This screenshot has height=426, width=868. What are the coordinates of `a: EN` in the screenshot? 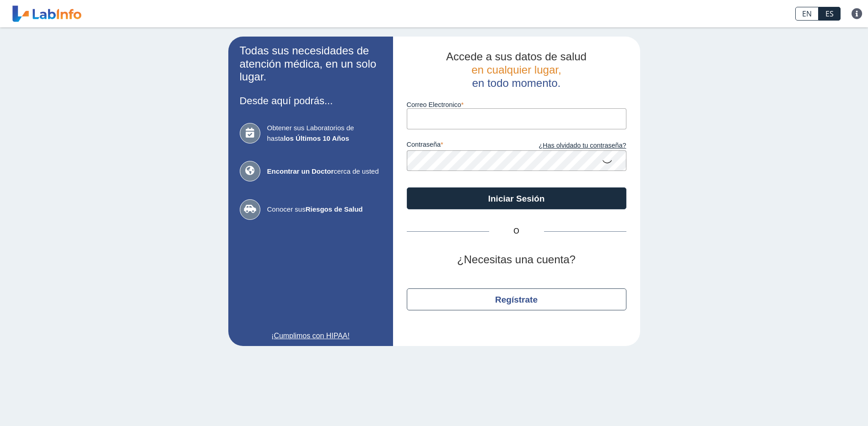 It's located at (806, 13).